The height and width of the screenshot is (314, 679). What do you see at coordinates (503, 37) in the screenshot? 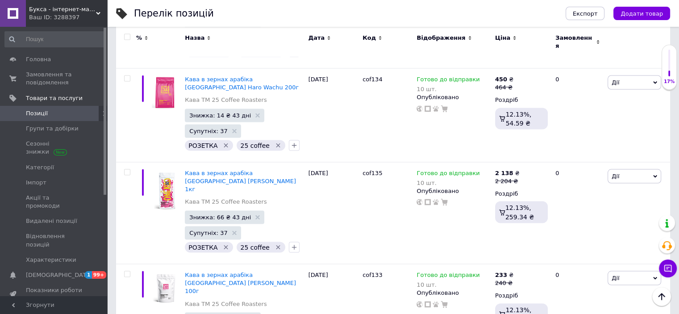
I see `span: Ціна` at bounding box center [503, 37].